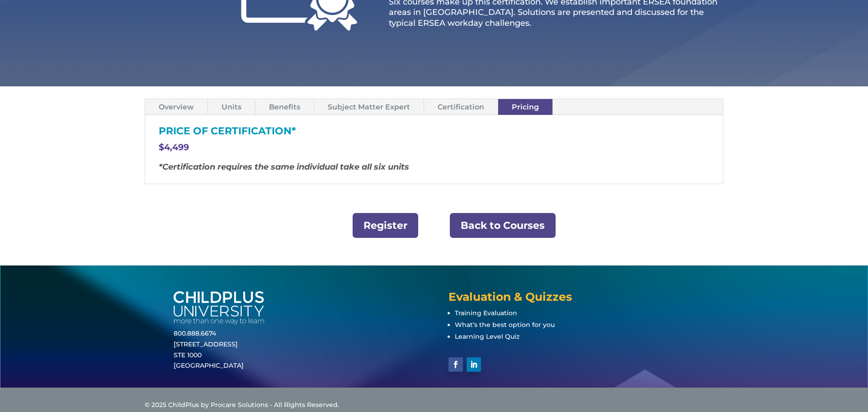 The width and height of the screenshot is (868, 412). What do you see at coordinates (504, 325) in the screenshot?
I see `a: What’s the best option for you` at bounding box center [504, 325].